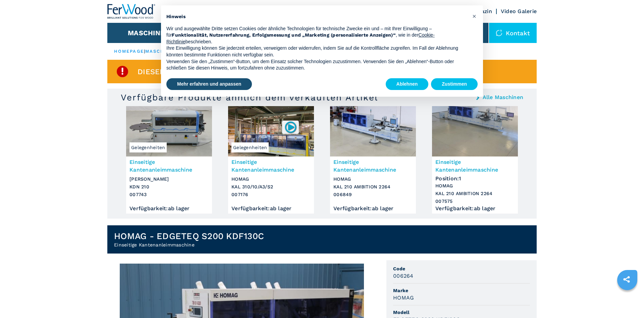  Describe the element at coordinates (474, 16) in the screenshot. I see `button: Schließen Sie diesen Hinweis` at that location.